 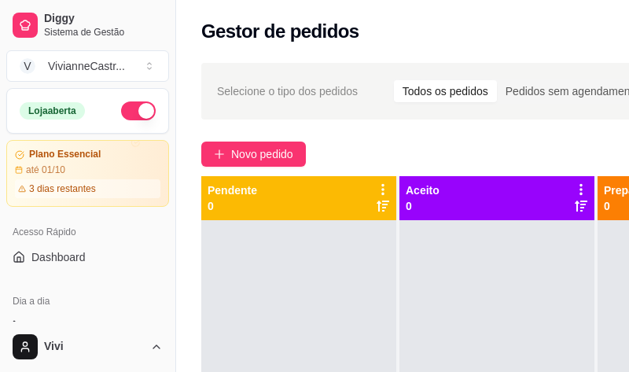 What do you see at coordinates (87, 232) in the screenshot?
I see `div: Acesso Rápido` at bounding box center [87, 232].